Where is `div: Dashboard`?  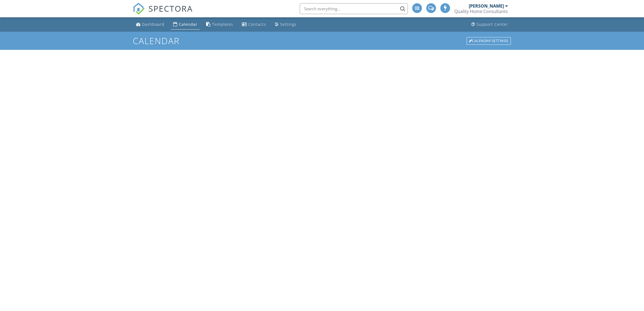 div: Dashboard is located at coordinates (153, 24).